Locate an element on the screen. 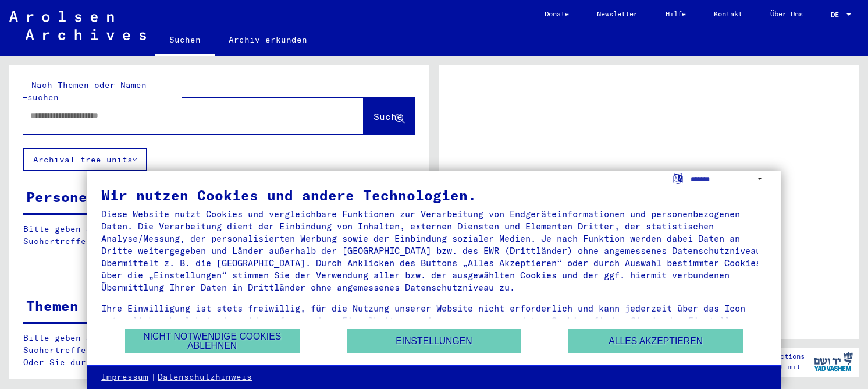 This screenshot has width=868, height=389. mat-label: Nach Themen oder Namen suchen is located at coordinates (87, 91).